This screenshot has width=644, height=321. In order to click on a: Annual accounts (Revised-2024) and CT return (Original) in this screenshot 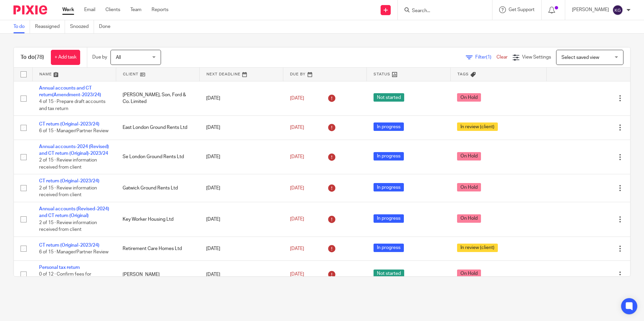, I will do `click(74, 213)`.